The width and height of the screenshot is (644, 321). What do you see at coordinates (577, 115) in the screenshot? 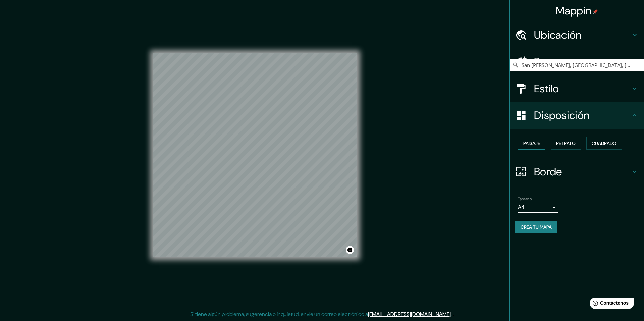
I see `div: Disposición` at bounding box center [577, 115].